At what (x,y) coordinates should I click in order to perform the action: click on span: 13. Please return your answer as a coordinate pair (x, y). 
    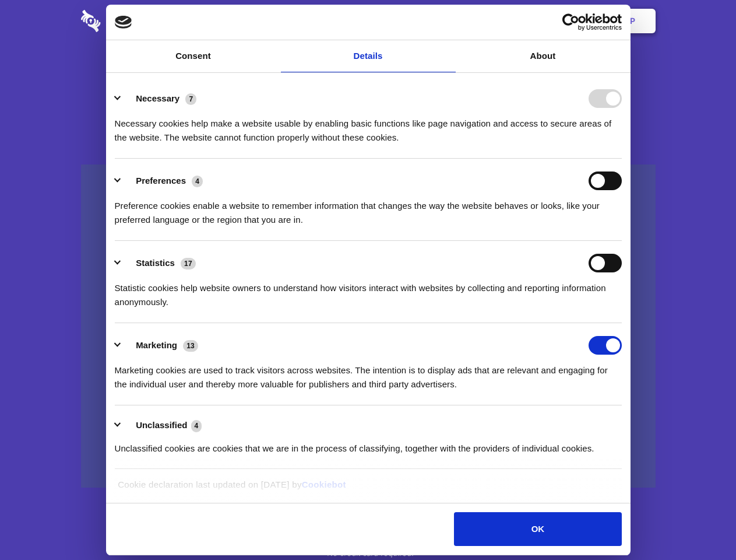
    Looking at the image, I should click on (191, 346).